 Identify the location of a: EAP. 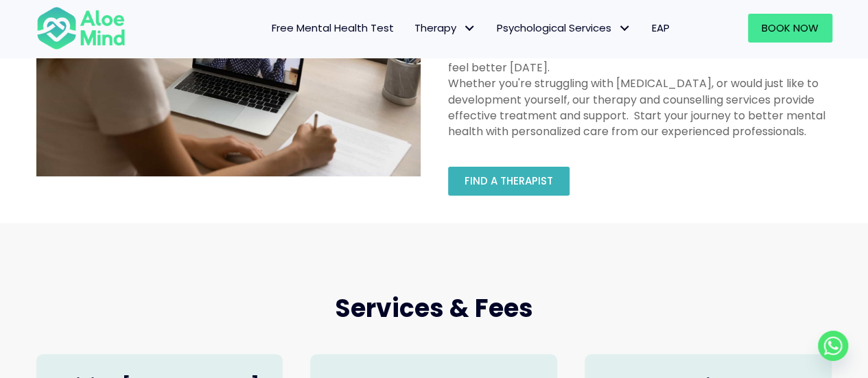
(660, 28).